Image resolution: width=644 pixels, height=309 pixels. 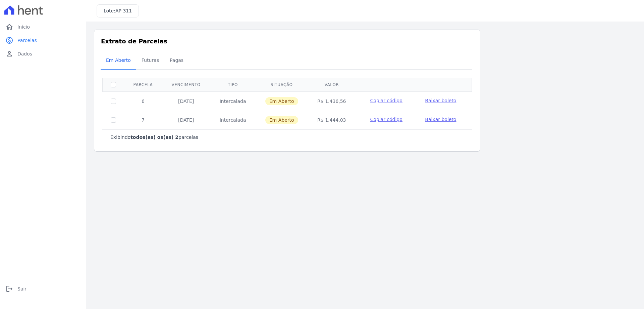 I want to click on th: Vencimento, so click(x=187, y=84).